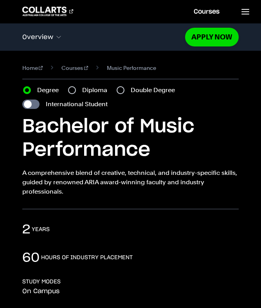 This screenshot has height=308, width=261. I want to click on span: Music Performance, so click(131, 68).